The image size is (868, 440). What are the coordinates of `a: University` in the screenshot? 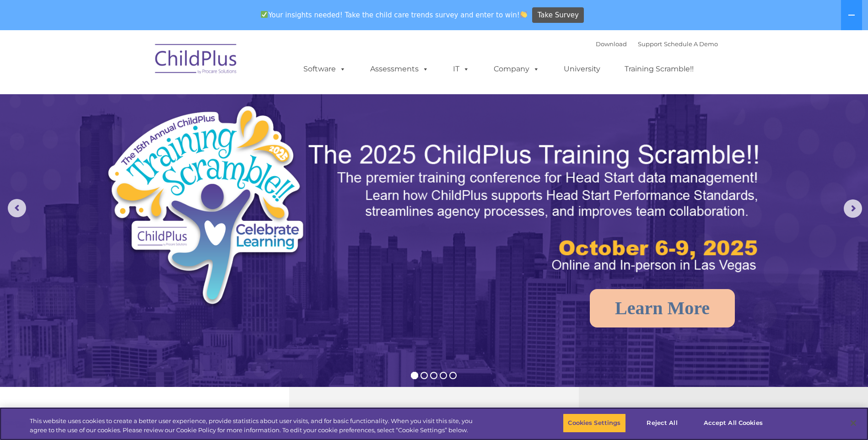 It's located at (582, 69).